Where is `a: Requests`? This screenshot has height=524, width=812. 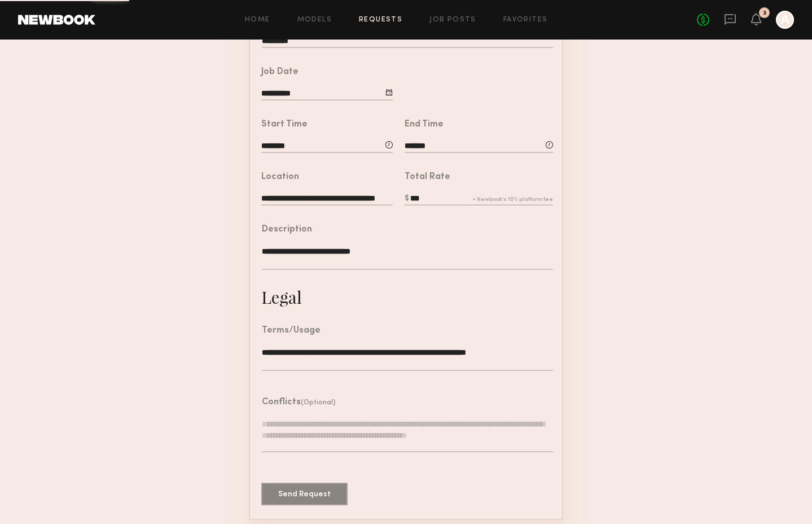
a: Requests is located at coordinates (380, 20).